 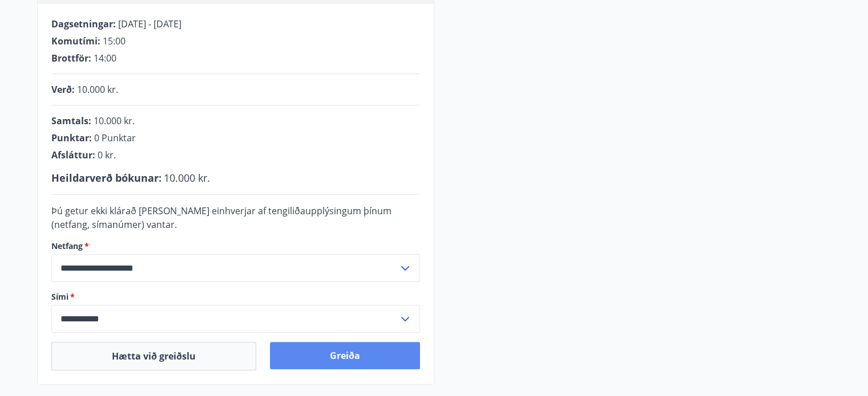 I want to click on span: 0 kr., so click(x=107, y=155).